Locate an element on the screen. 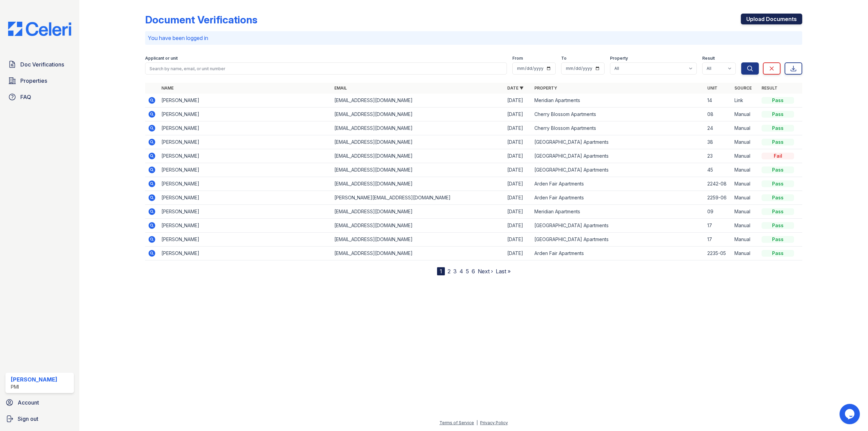 Image resolution: width=868 pixels, height=431 pixels. span: Properties is located at coordinates (34, 81).